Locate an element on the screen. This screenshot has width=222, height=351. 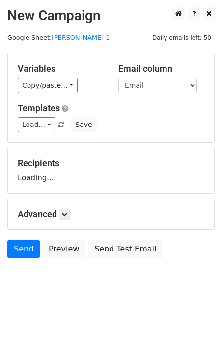
small: Google Sheet: is located at coordinates (58, 37).